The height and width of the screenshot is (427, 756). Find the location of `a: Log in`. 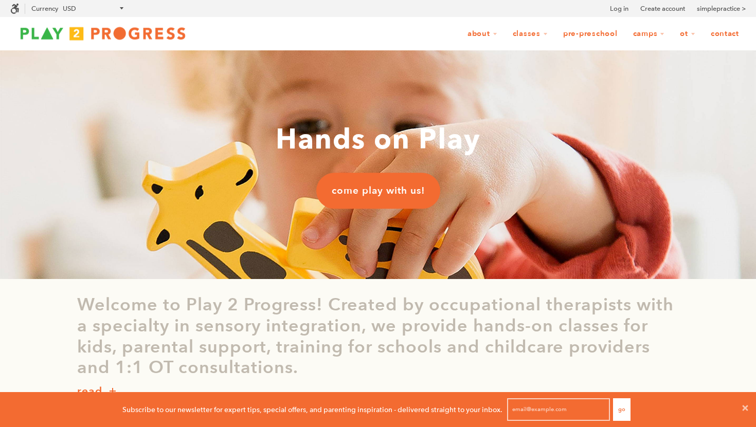

a: Log in is located at coordinates (619, 9).